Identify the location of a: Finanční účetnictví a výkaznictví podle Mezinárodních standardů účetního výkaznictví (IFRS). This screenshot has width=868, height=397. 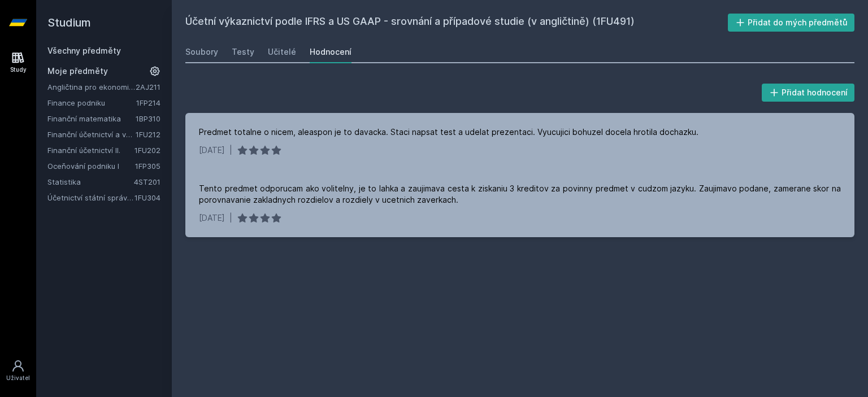
(92, 134).